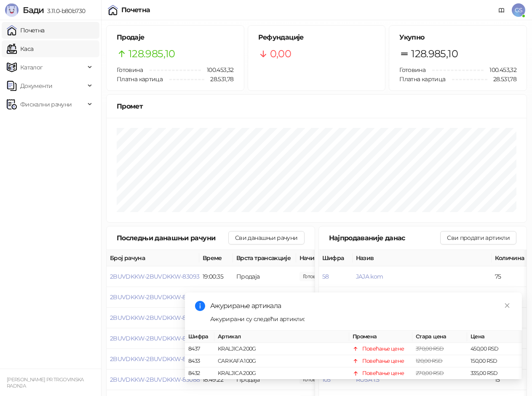  I want to click on img: Logo, so click(12, 10).